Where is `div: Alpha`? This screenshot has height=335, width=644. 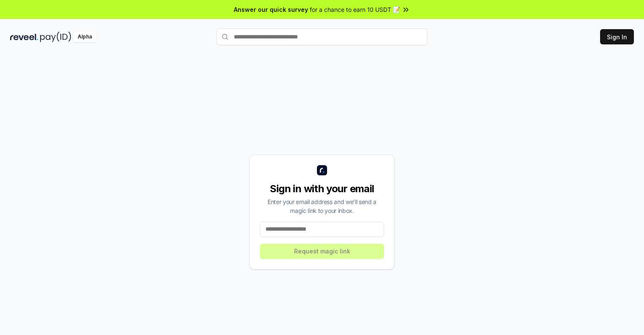 div: Alpha is located at coordinates (85, 37).